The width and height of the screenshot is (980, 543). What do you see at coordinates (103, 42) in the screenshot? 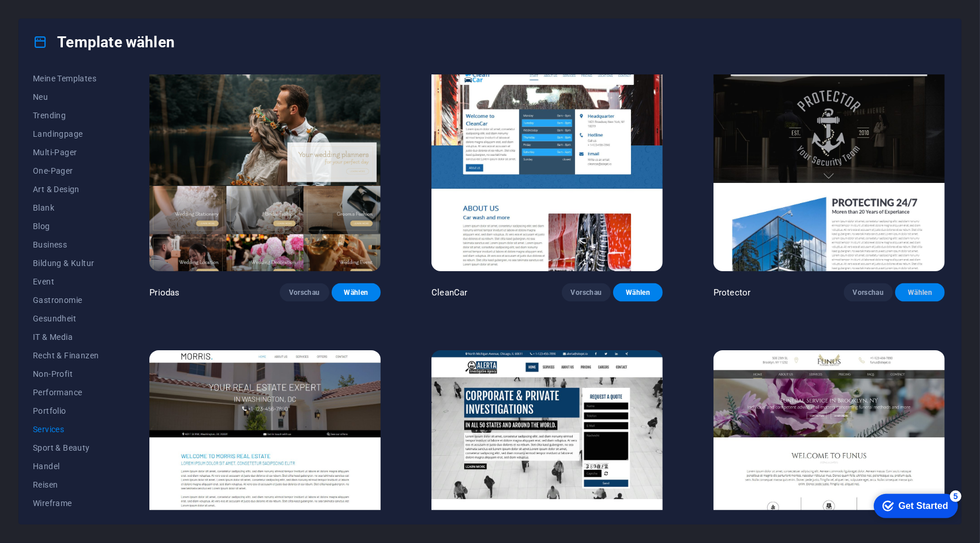
I see `h4: Template wählen` at bounding box center [103, 42].